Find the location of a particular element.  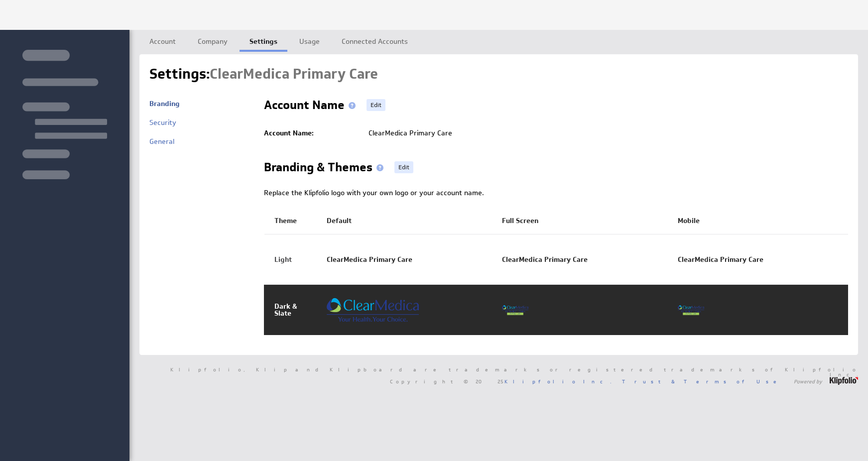

th: Default is located at coordinates (409, 220).